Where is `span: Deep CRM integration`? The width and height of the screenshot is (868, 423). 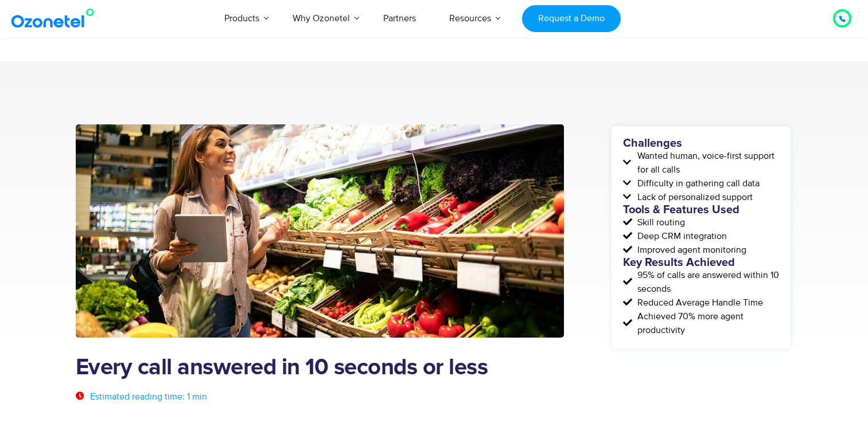
span: Deep CRM integration is located at coordinates (680, 236).